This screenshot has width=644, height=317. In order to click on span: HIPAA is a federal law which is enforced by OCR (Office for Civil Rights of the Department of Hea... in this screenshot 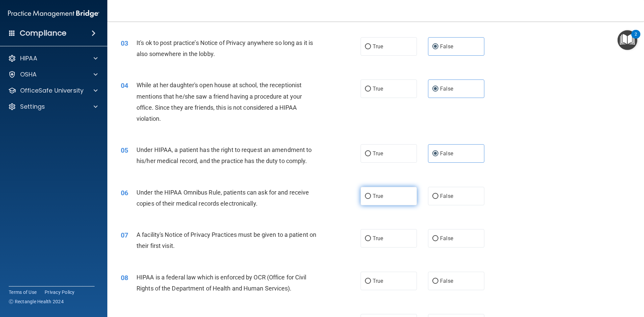, I will do `click(222, 283)`.